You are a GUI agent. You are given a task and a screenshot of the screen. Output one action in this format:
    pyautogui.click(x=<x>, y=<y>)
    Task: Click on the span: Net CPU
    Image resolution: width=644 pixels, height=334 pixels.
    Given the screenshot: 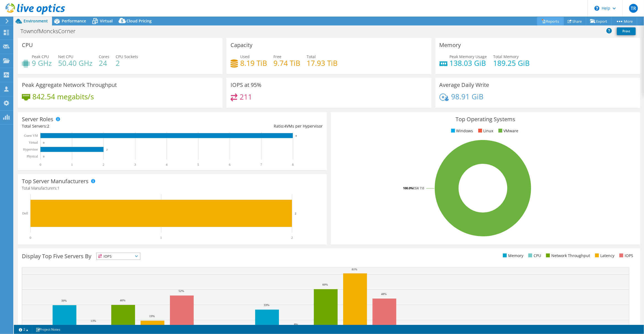 What is the action you would take?
    pyautogui.click(x=65, y=57)
    